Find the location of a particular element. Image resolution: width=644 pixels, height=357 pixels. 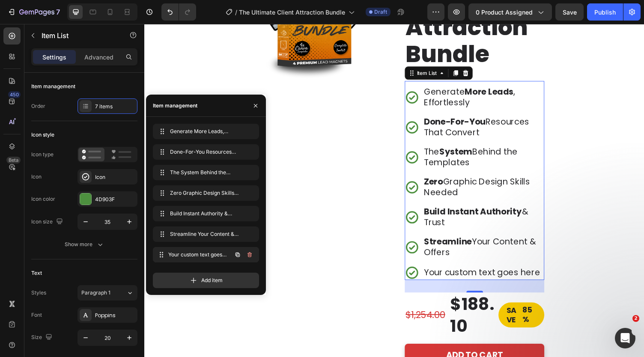

div: 4D903F is located at coordinates (115, 199).